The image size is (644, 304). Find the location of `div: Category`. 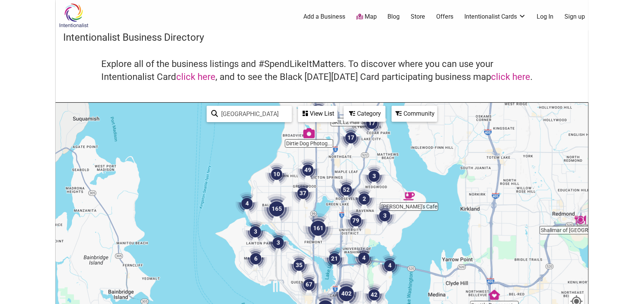

div: Category is located at coordinates (365, 114).